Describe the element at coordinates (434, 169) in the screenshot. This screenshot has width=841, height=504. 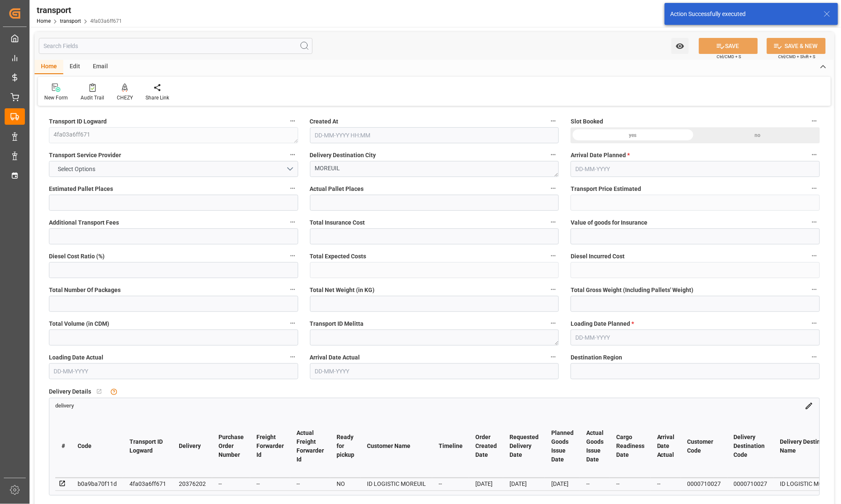
I see `textarea: MOREUIL` at that location.